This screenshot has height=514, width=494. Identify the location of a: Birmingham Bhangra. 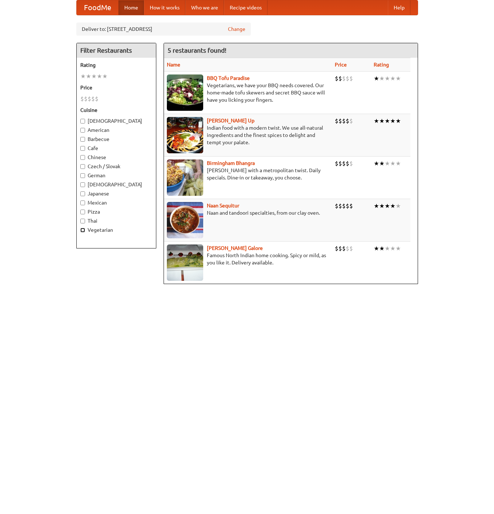
(231, 163).